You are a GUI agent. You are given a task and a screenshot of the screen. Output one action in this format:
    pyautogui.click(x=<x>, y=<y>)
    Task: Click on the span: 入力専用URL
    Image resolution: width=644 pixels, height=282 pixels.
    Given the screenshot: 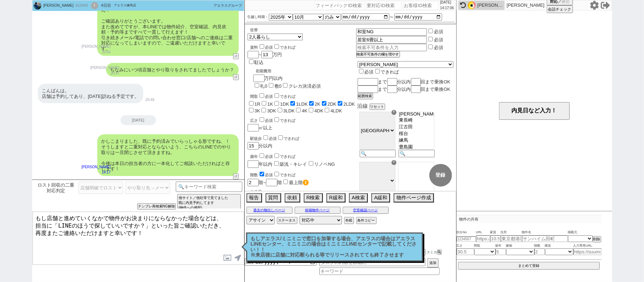 What is the action you would take?
    pyautogui.click(x=587, y=246)
    